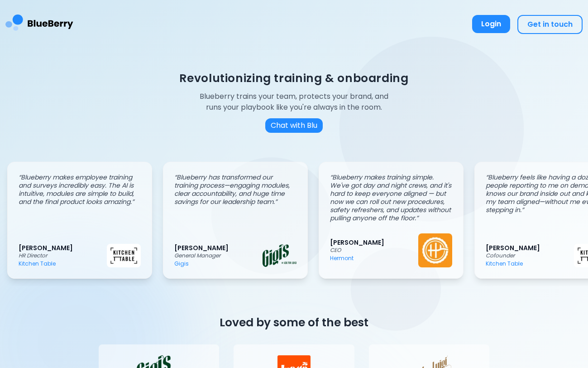 The width and height of the screenshot is (588, 368). Describe the element at coordinates (294, 126) in the screenshot. I see `button: Chat with Blu` at that location.